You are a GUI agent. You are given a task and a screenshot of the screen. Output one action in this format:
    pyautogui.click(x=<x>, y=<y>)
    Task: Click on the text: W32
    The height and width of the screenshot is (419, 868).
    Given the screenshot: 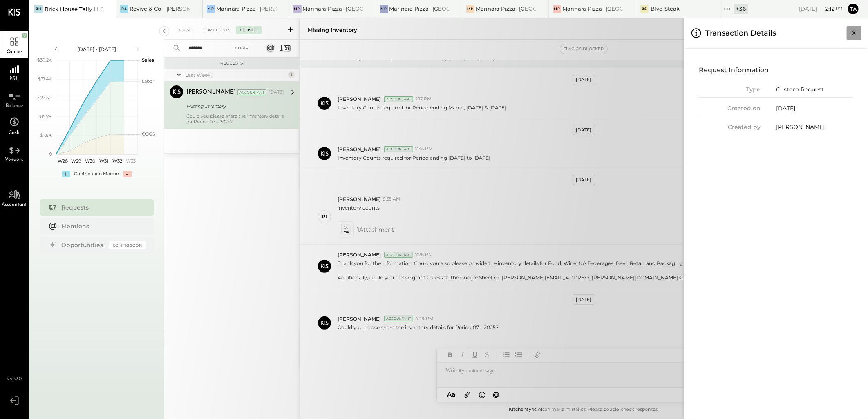 What is the action you would take?
    pyautogui.click(x=117, y=161)
    